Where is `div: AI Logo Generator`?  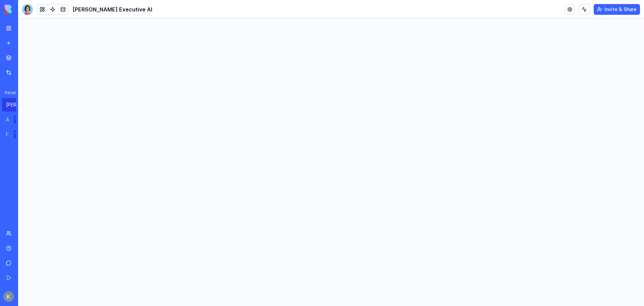
div: AI Logo Generator is located at coordinates (8, 120).